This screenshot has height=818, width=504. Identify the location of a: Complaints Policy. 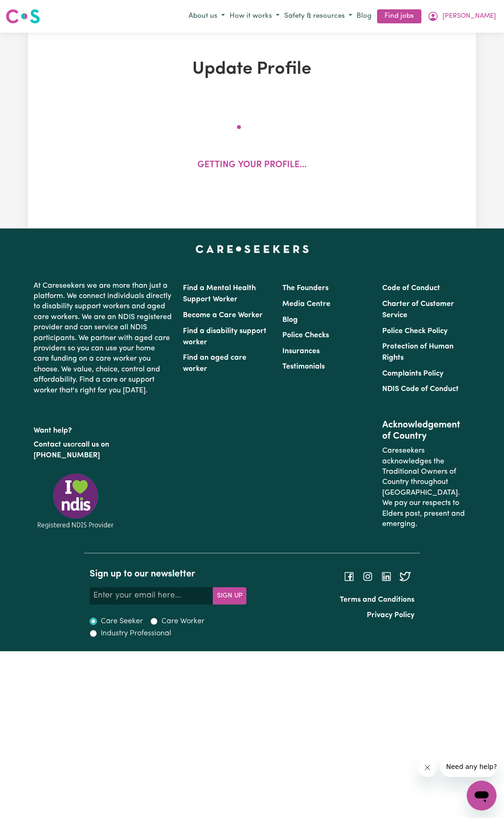
(413, 374).